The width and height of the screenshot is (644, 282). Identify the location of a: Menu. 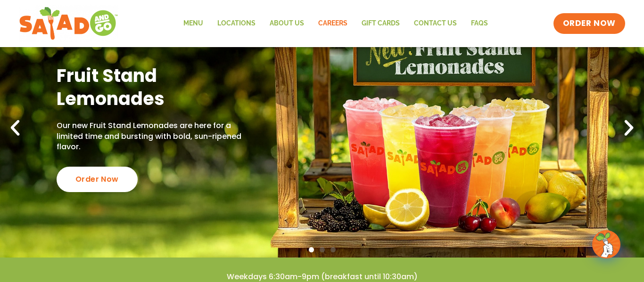
(194, 23).